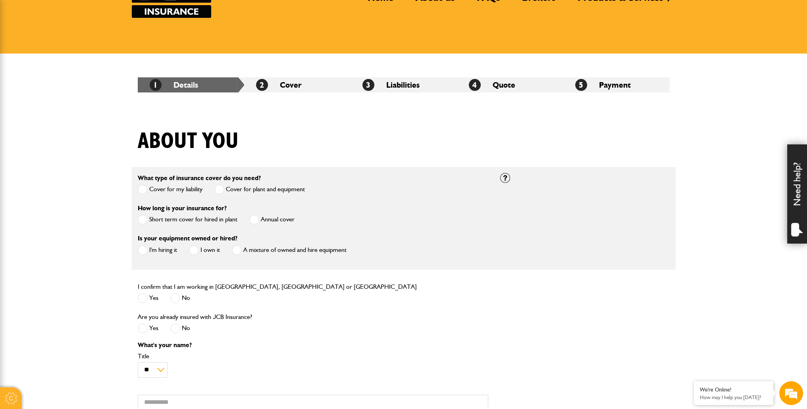 This screenshot has width=807, height=409. What do you see at coordinates (260, 189) in the screenshot?
I see `label: Cover for plant and equipment` at bounding box center [260, 189].